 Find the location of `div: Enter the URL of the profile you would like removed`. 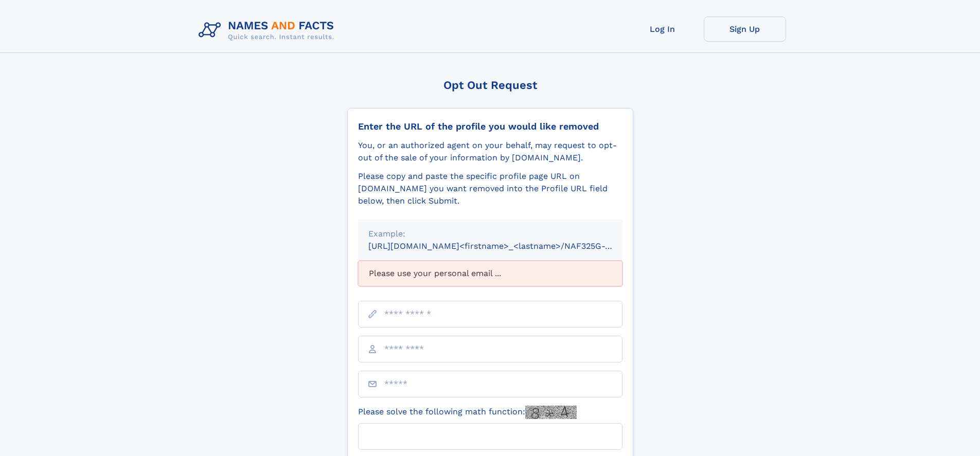

div: Enter the URL of the profile you would like removed is located at coordinates (490, 127).